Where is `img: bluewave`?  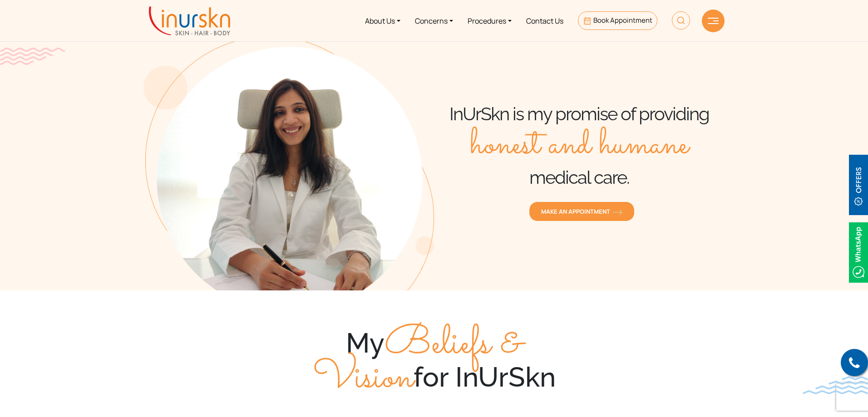 img: bluewave is located at coordinates (835, 385).